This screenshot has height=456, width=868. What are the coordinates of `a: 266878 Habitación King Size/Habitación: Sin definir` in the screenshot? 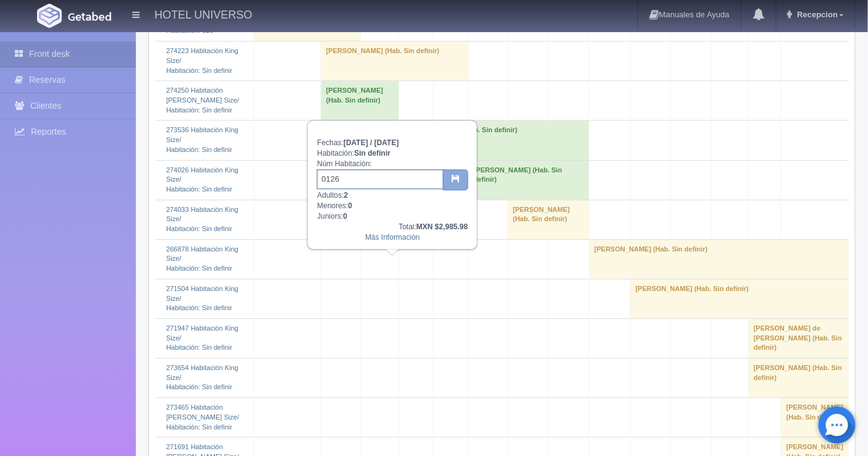 It's located at (202, 258).